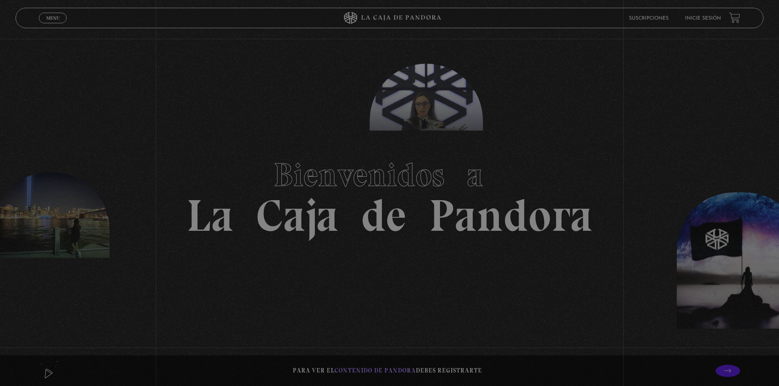  Describe the element at coordinates (390, 175) in the screenshot. I see `span: Bienvenidos a` at that location.